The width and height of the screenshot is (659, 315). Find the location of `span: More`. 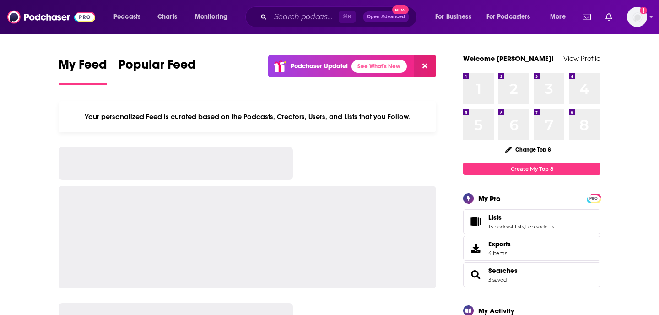

span: More is located at coordinates (558, 17).